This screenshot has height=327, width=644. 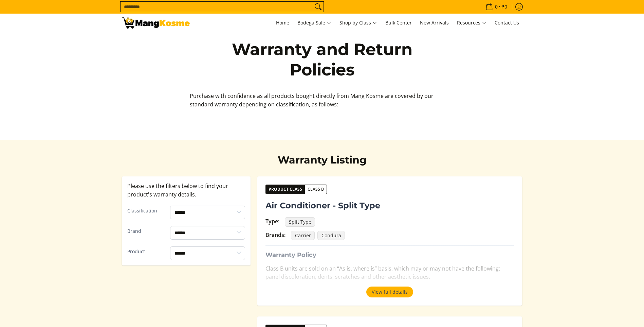 What do you see at coordinates (314, 23) in the screenshot?
I see `span: Bodega Sale` at bounding box center [314, 23].